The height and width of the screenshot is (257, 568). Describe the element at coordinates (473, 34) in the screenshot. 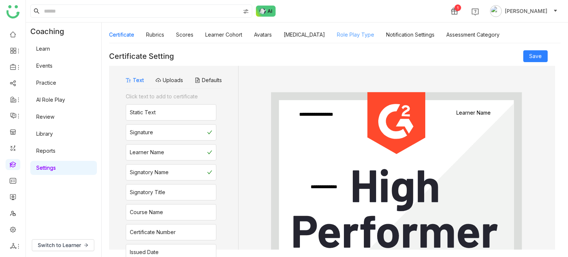

I see `a: Assessment Category` at that location.